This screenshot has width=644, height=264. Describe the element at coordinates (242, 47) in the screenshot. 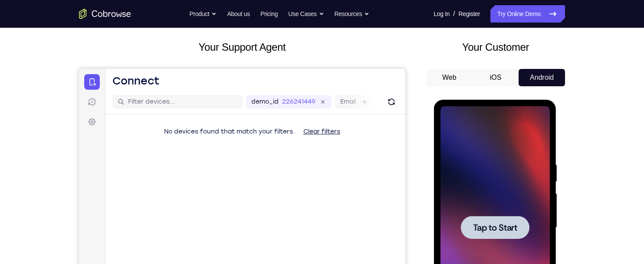

I see `h2: Your Support Agent` at that location.